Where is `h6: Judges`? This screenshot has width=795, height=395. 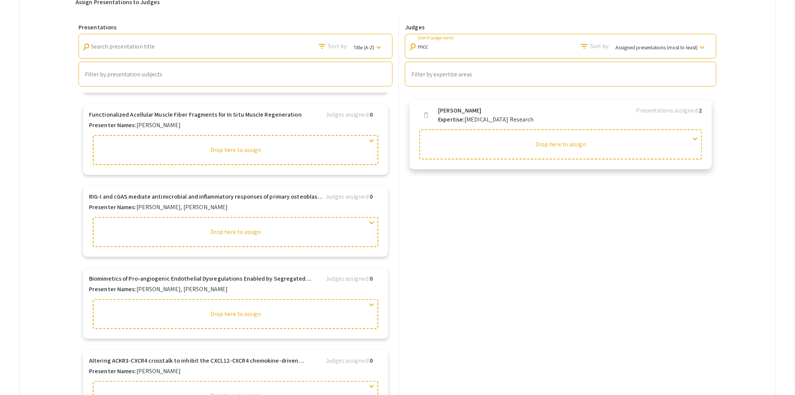
h6: Judges is located at coordinates (561, 27).